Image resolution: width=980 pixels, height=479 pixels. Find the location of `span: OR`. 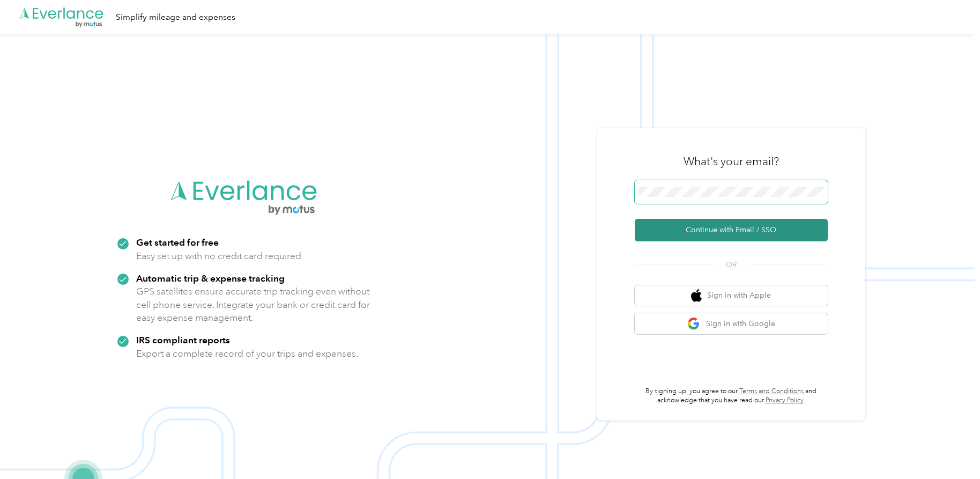

span: OR is located at coordinates (731, 264).